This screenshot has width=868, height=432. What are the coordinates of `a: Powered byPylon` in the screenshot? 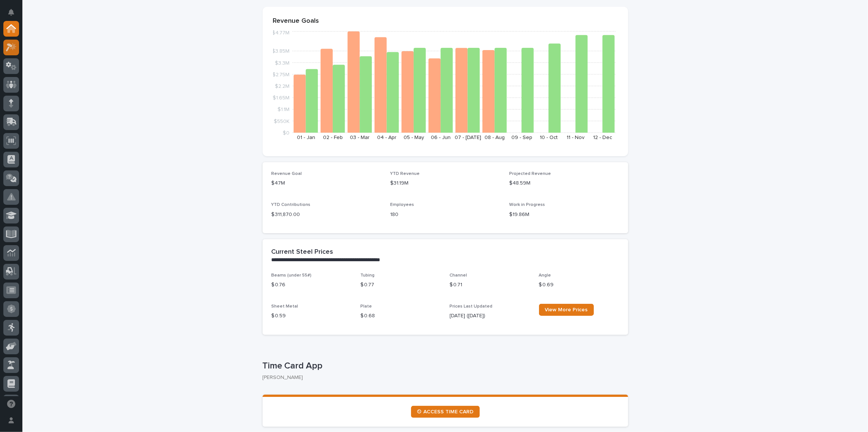 It's located at (71, 141).